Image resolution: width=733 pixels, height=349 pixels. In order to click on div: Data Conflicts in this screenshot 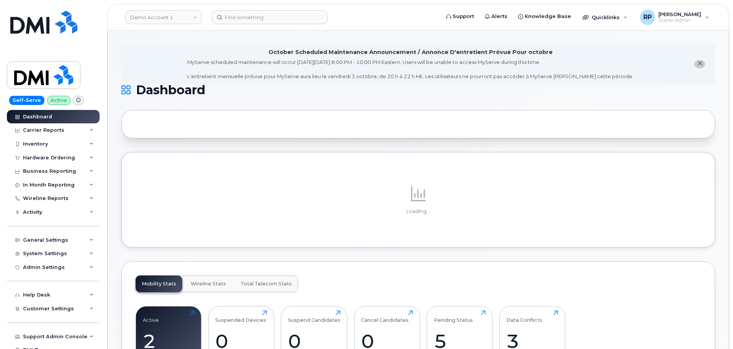, I will do `click(525, 317)`.